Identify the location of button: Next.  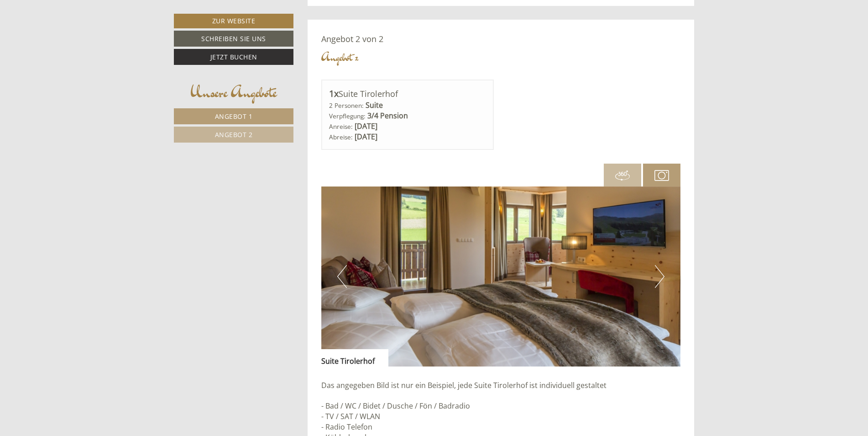
(660, 276).